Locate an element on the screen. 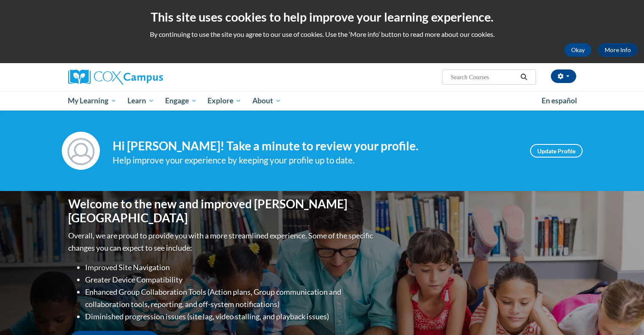 The width and height of the screenshot is (644, 335). a: Explore is located at coordinates (224, 101).